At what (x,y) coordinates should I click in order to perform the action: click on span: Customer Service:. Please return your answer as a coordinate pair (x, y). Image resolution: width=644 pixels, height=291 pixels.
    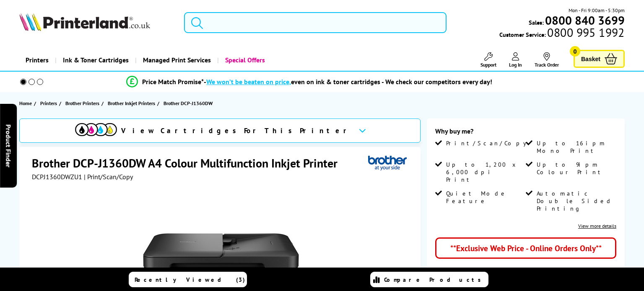
    Looking at the image, I should click on (562, 34).